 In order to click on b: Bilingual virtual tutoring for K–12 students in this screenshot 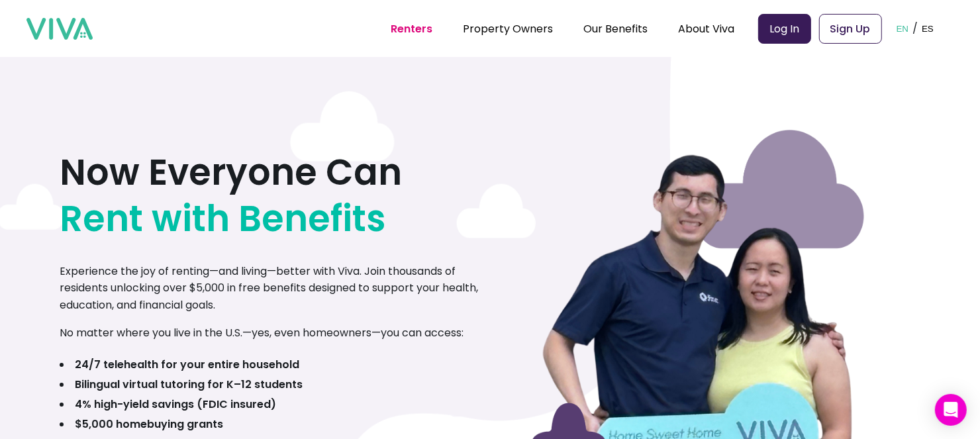, I will do `click(189, 384)`.